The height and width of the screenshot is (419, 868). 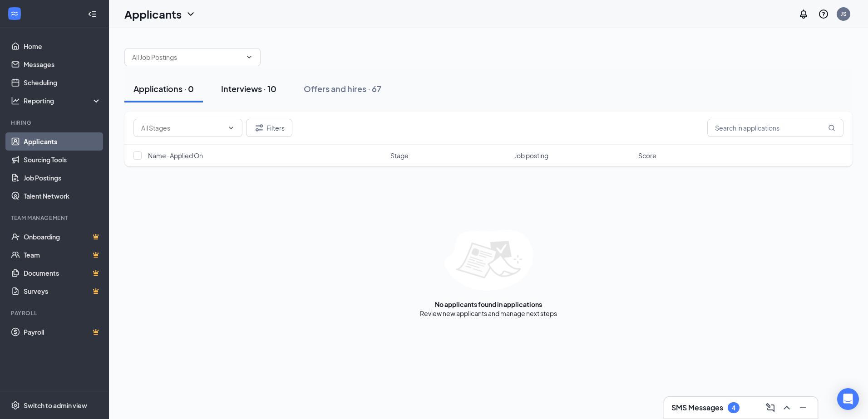 What do you see at coordinates (62, 142) in the screenshot?
I see `a: Applicants` at bounding box center [62, 142].